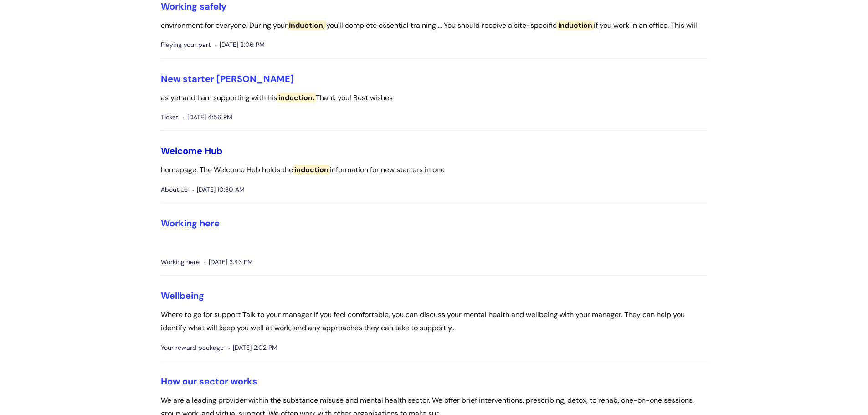  Describe the element at coordinates (192, 150) in the screenshot. I see `a: Welcome Hub` at that location.